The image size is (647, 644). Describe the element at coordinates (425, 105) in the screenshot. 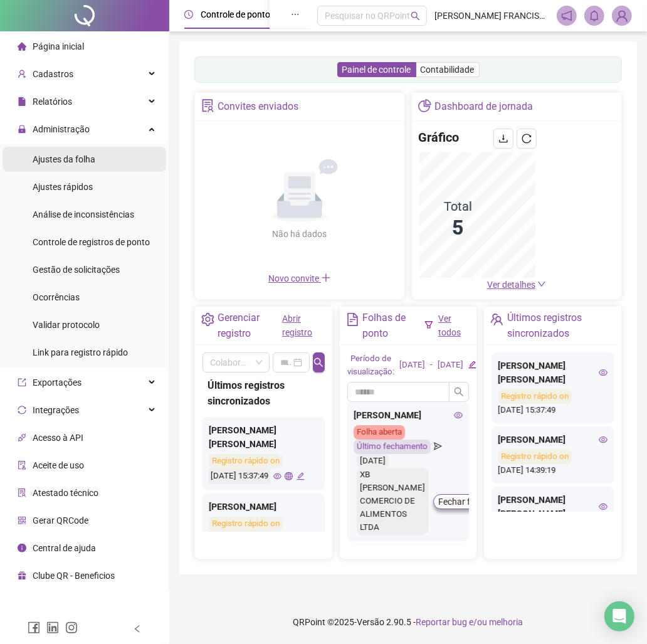

I see `span: pie-chart` at that location.